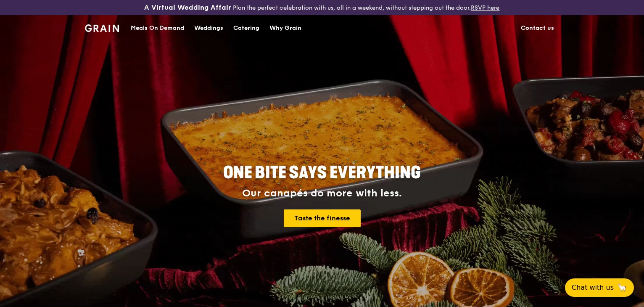  Describe the element at coordinates (322, 173) in the screenshot. I see `span: ONE BITE SAYS EVERYTHING` at that location.